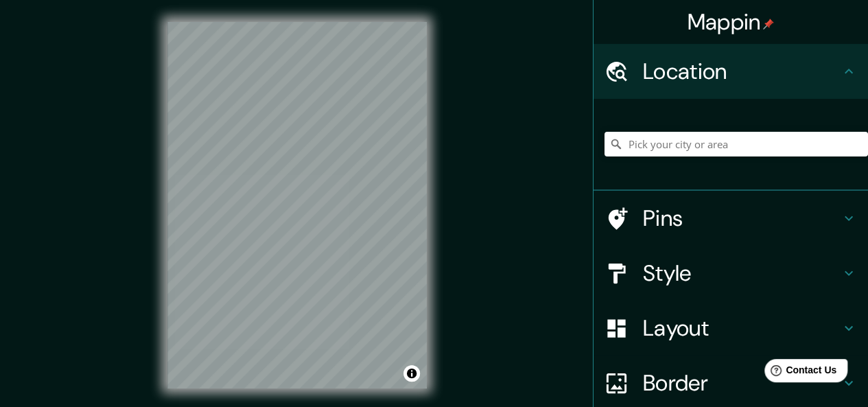  What do you see at coordinates (731, 22) in the screenshot?
I see `h4: Mappin` at bounding box center [731, 22].